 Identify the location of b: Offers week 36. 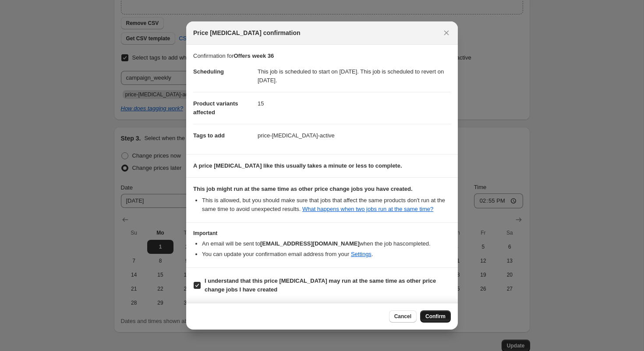
(254, 56).